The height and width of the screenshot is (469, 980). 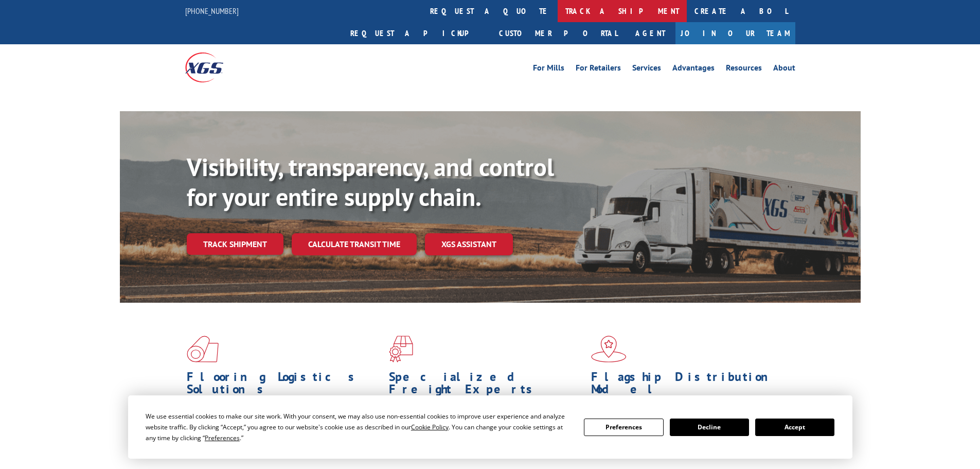 I want to click on div: Cookie Consent Prompt, so click(x=491, y=427).